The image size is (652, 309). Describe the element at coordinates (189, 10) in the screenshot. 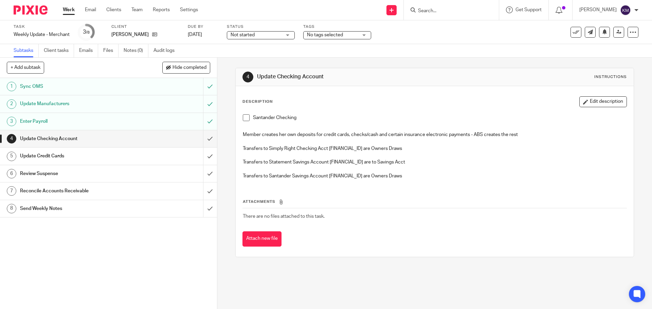

I see `a: Settings` at that location.